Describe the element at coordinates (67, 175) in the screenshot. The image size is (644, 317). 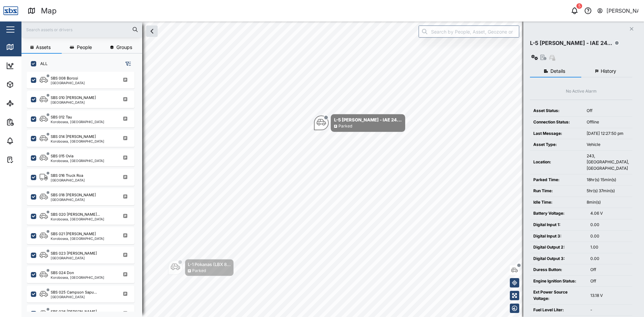
I see `div: SBS 016 Truck Roa` at that location.